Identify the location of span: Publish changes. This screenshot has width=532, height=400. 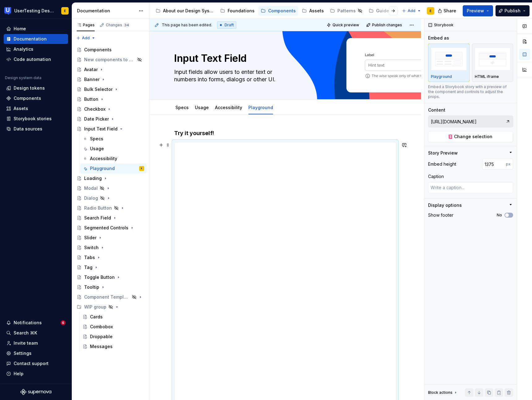
(387, 25).